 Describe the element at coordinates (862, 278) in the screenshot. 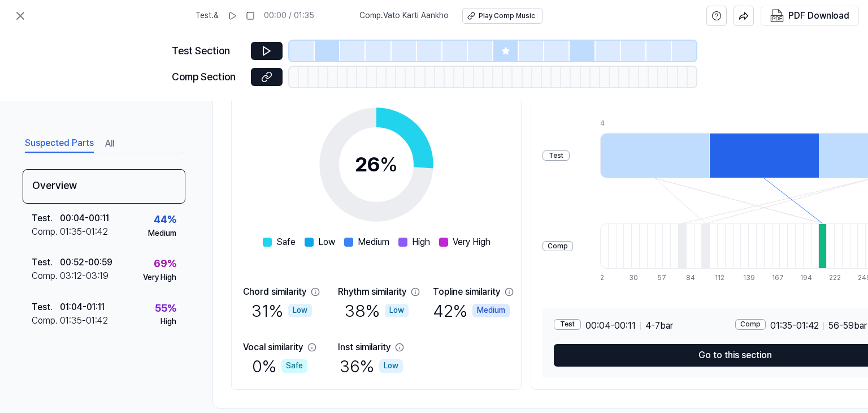

I see `div: 249` at that location.